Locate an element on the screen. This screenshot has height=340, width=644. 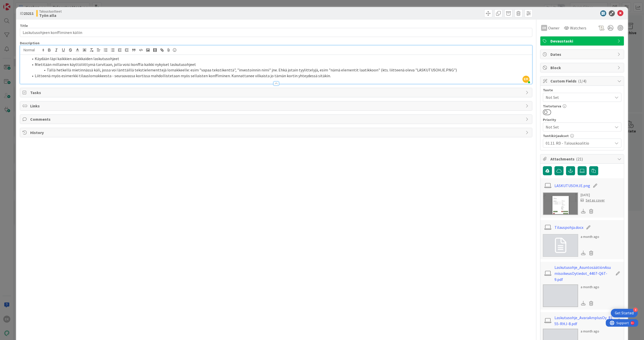
span: Comments is located at coordinates (276, 119).